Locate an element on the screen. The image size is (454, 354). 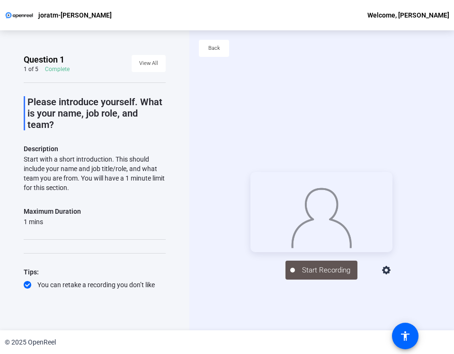
div: Complete is located at coordinates (57, 69).